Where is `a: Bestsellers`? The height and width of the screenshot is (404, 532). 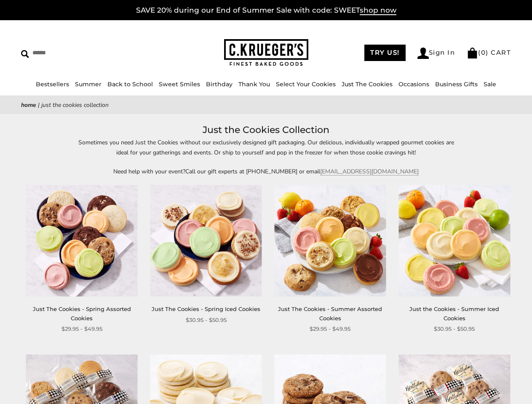 a: Bestsellers is located at coordinates (52, 84).